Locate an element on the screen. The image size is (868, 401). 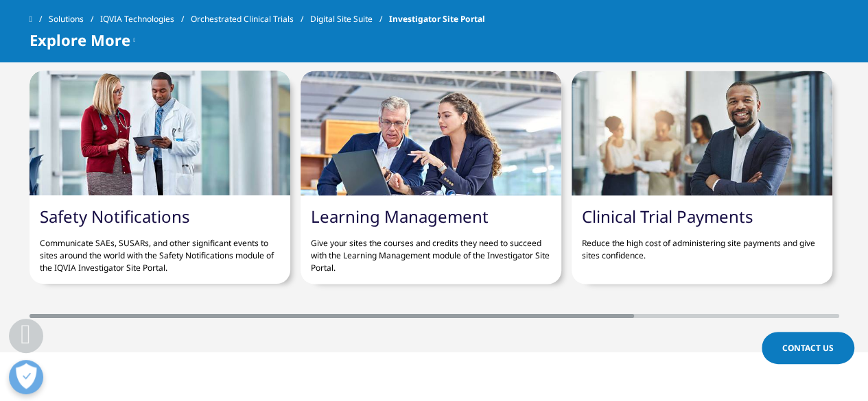
a: Solutions is located at coordinates (74, 19).